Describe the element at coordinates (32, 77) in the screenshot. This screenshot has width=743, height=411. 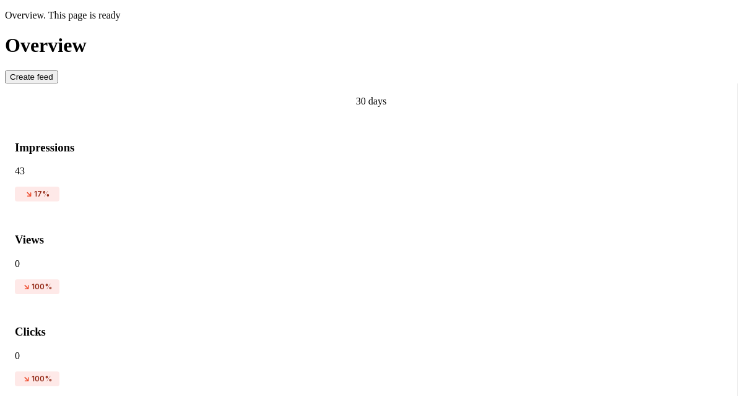
I see `button: Create feed` at that location.